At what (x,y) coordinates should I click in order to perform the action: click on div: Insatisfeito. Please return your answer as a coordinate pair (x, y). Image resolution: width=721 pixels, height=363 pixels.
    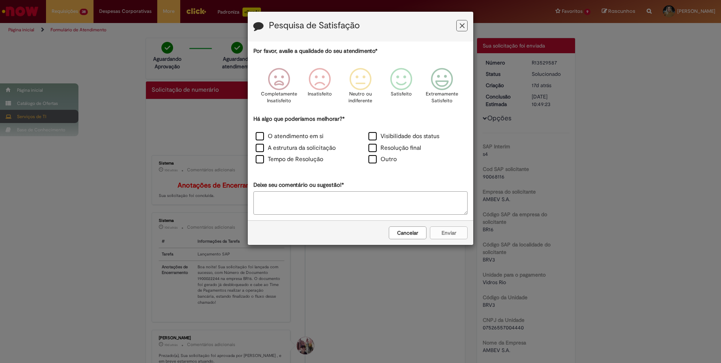
    Looking at the image, I should click on (320, 88).